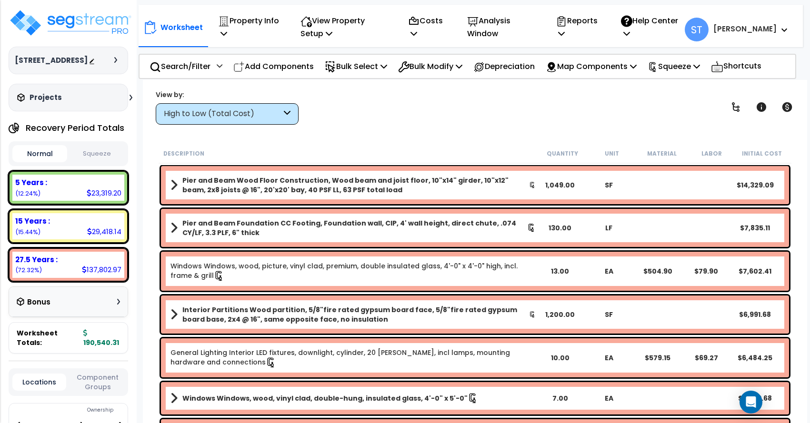 This screenshot has height=423, width=810. What do you see at coordinates (560, 228) in the screenshot?
I see `div: 130.00` at bounding box center [560, 228].